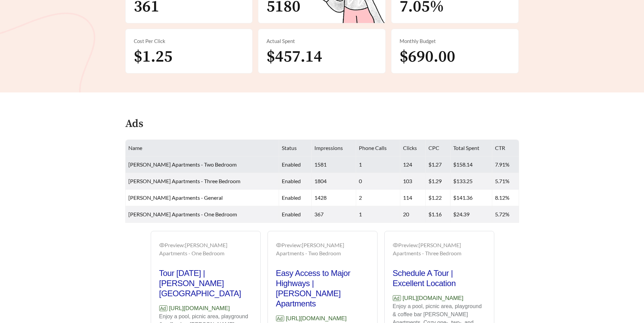 This screenshot has width=644, height=323. I want to click on th: Total Spent, so click(471, 148).